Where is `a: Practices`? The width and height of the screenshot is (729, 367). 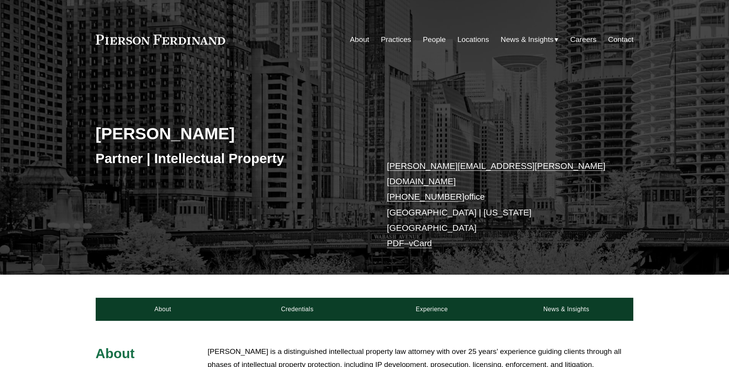 a: Practices is located at coordinates (396, 40).